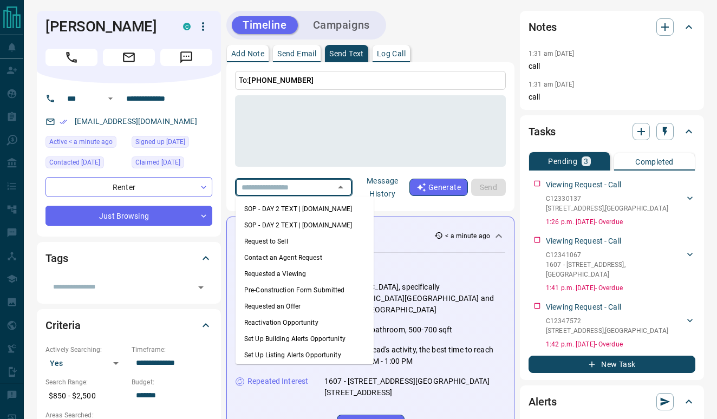 The width and height of the screenshot is (717, 419). I want to click on div: Tags, so click(129, 258).